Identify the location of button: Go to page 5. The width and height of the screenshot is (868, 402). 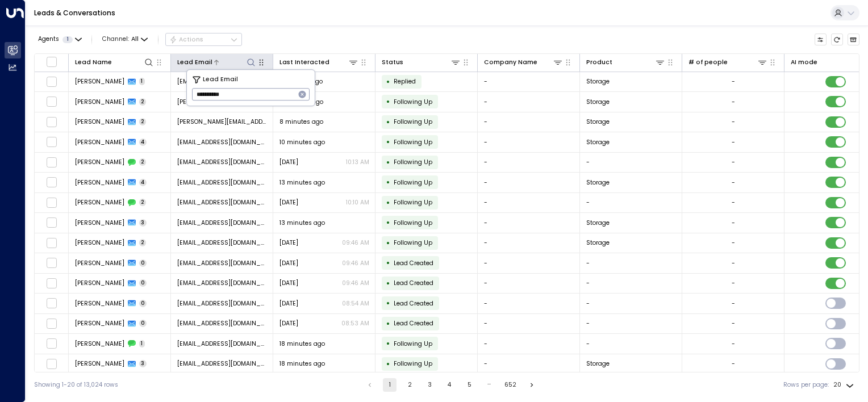
(469, 385).